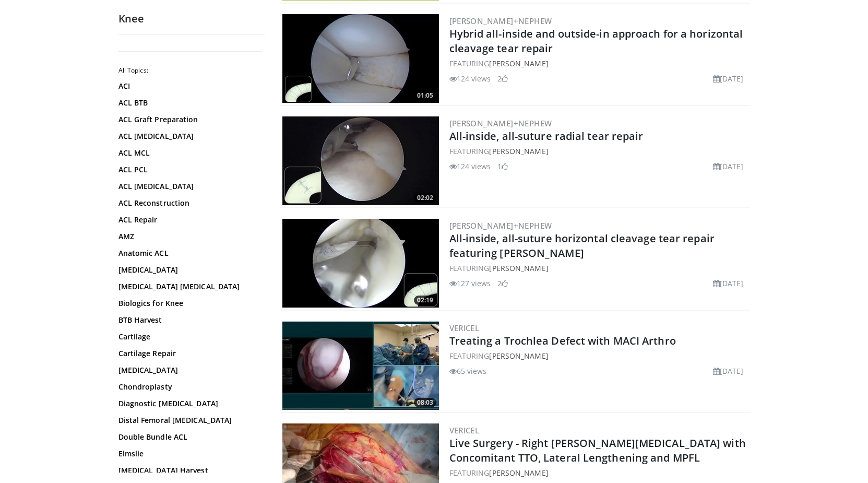 The image size is (868, 483). What do you see at coordinates (189, 86) in the screenshot?
I see `a: ACI` at bounding box center [189, 86].